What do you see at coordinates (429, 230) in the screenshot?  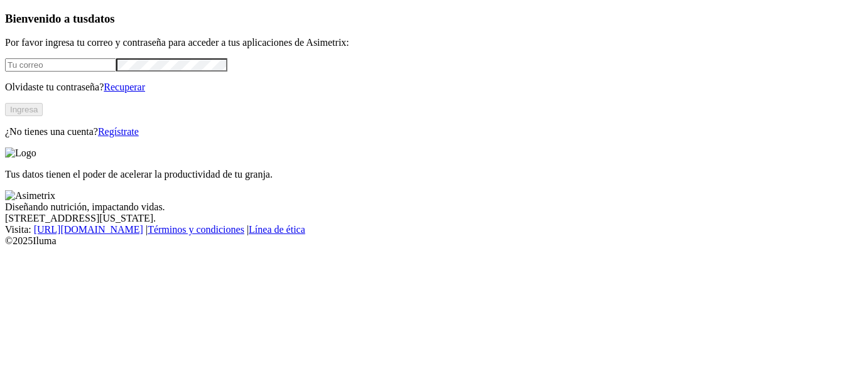 I see `div: Visita : | |` at bounding box center [429, 230].